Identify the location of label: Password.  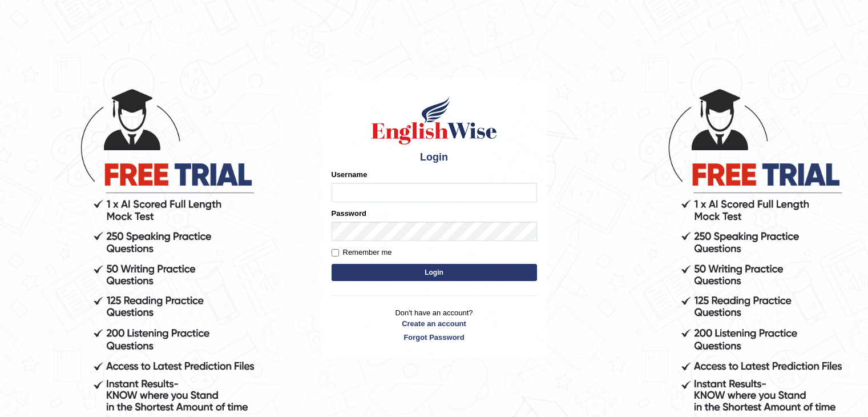
(349, 213).